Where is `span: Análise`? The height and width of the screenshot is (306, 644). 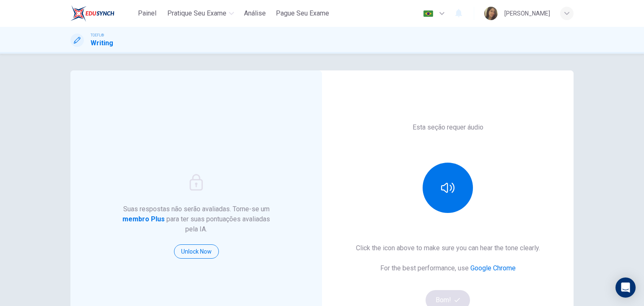
span: Análise is located at coordinates (255, 13).